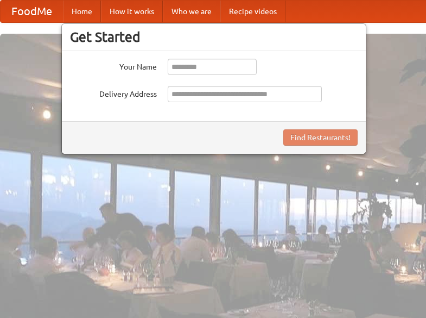 This screenshot has height=318, width=426. Describe the element at coordinates (31, 11) in the screenshot. I see `a: FoodMe` at that location.